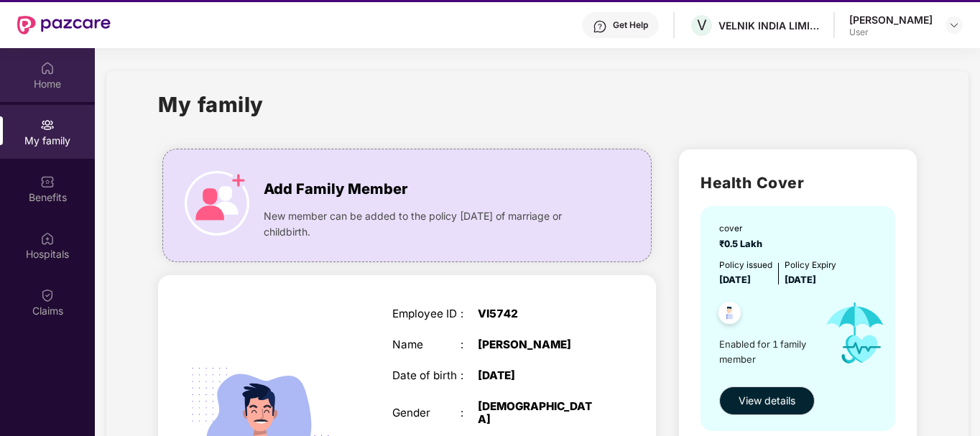 Image resolution: width=980 pixels, height=436 pixels. I want to click on img: svg+xml;base64,PHN2ZyBpZD0iQ2xhaW0iIHhtbG5zPSJodHRwOi8vd3d3LnczLm9yZy8yMDAwL3N2ZyIgd2lkdGg9IjIwIi..., so click(47, 295).